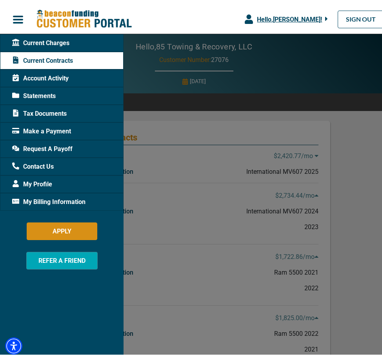  I want to click on span: My Billing Information, so click(49, 199).